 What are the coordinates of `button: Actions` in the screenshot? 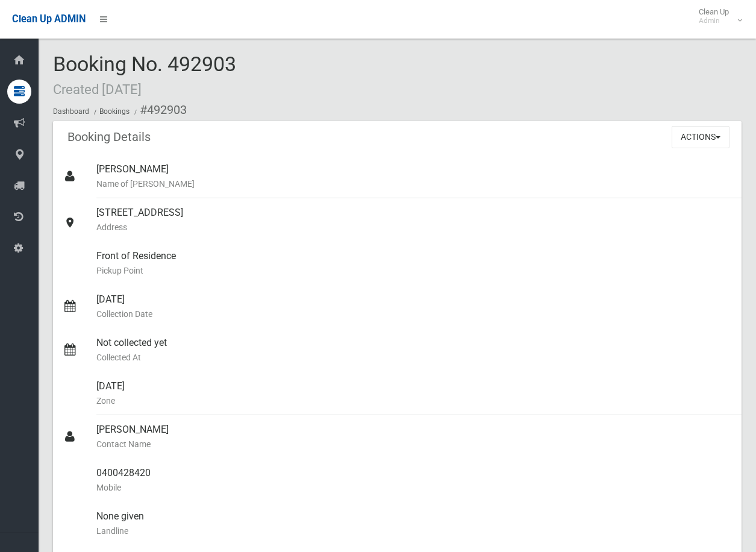 It's located at (701, 137).